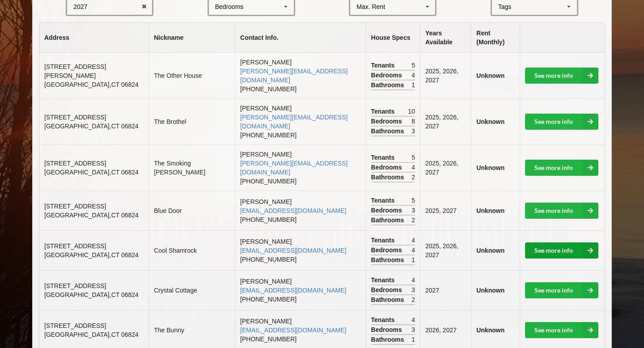  I want to click on td: Crystal Cottage, so click(191, 290).